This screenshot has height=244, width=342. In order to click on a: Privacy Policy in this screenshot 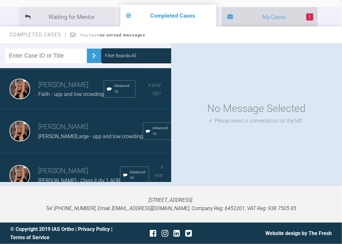, I will do `click(94, 229)`.